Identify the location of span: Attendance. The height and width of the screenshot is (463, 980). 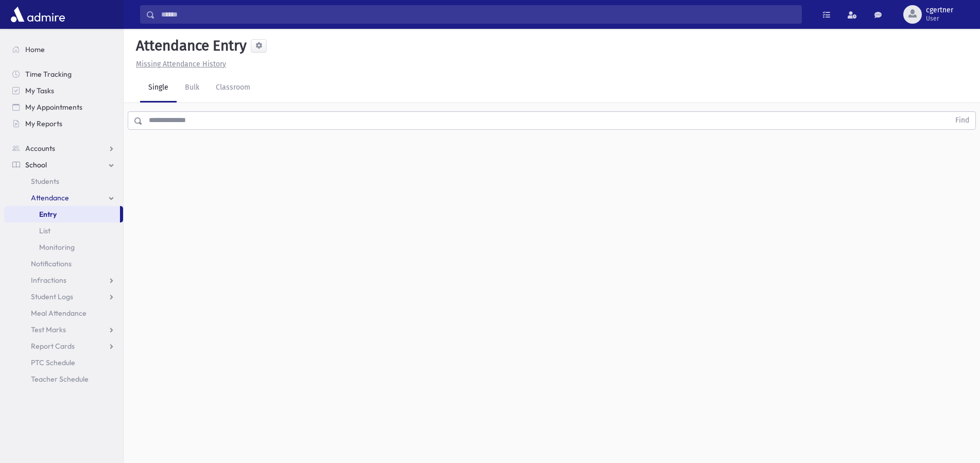
(50, 198).